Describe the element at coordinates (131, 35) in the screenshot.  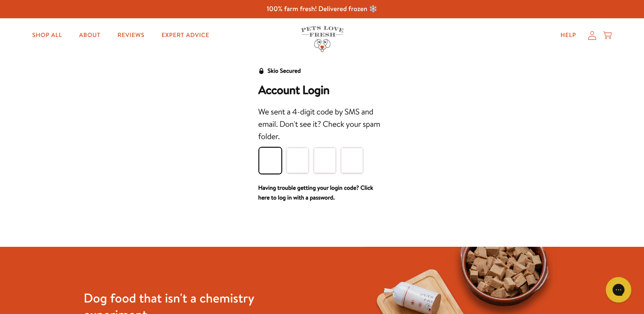
I see `a: Reviews` at that location.